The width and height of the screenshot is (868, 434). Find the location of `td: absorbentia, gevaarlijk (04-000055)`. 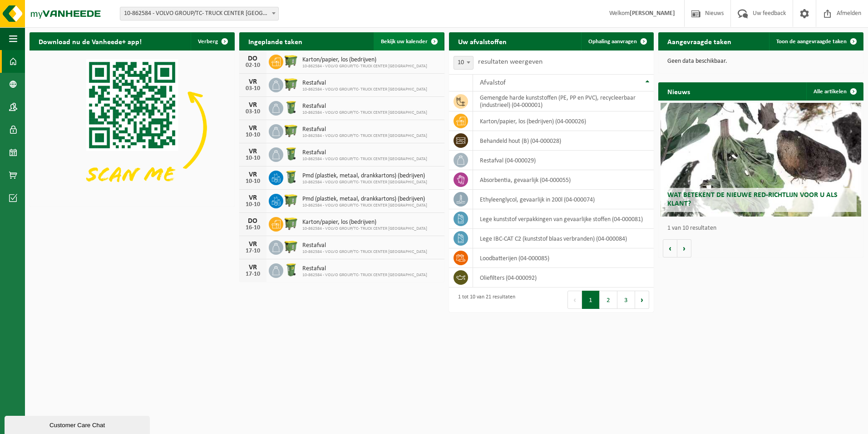

td: absorbentia, gevaarlijk (04-000055) is located at coordinates (564, 179).